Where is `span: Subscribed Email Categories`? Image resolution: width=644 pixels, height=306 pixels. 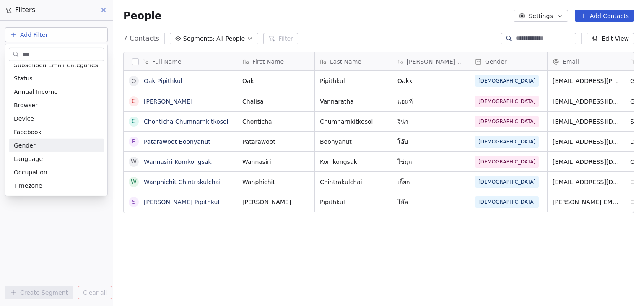 span: Subscribed Email Categories is located at coordinates (56, 65).